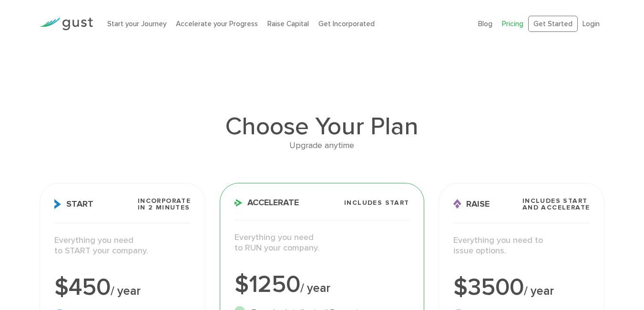  I want to click on div: $3500, so click(522, 288).